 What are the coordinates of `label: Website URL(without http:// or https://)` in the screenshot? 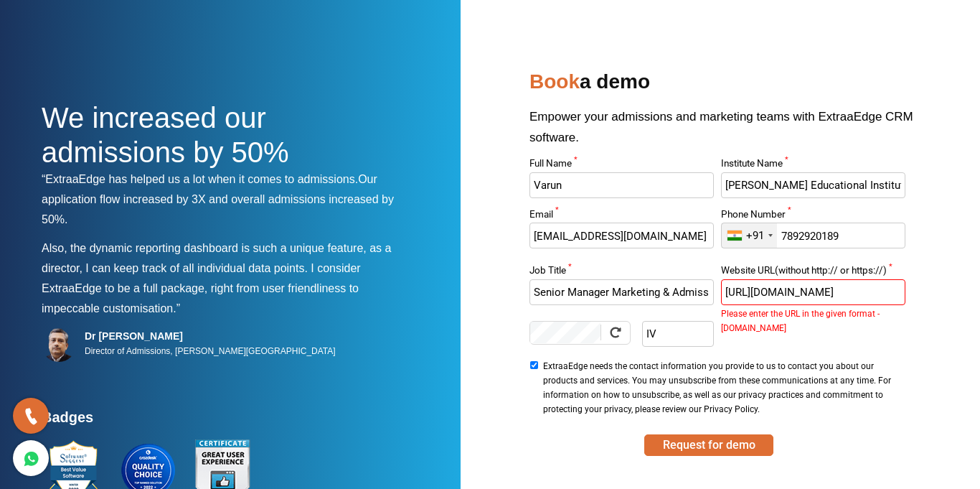 It's located at (813, 272).